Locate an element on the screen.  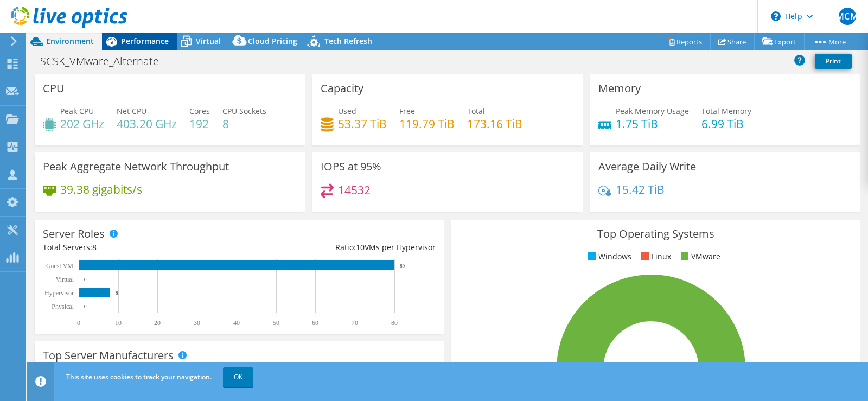
span: Cores is located at coordinates (199, 110).